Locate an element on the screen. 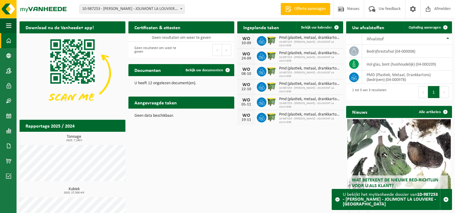 This screenshot has height=213, width=455. h3: Tonnage is located at coordinates (74, 138).